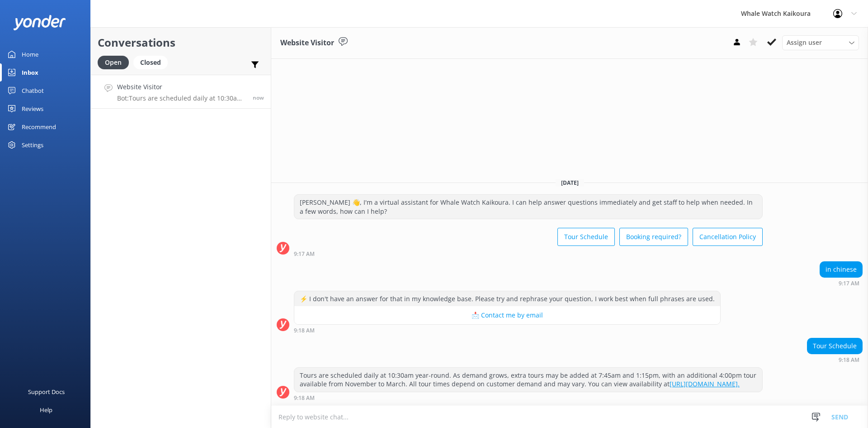  I want to click on button: 📩 Contact me by email, so click(507, 315).